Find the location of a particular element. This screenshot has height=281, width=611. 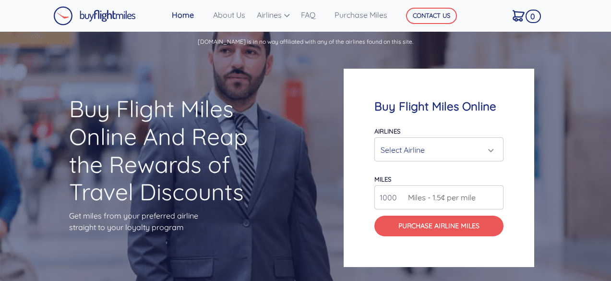

h4: Buy Flight Miles Online is located at coordinates (438, 106).